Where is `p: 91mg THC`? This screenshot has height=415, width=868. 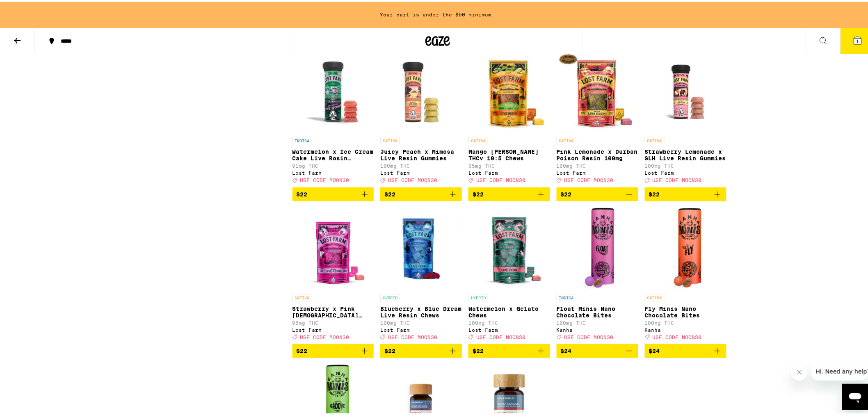 p: 91mg THC is located at coordinates (333, 164).